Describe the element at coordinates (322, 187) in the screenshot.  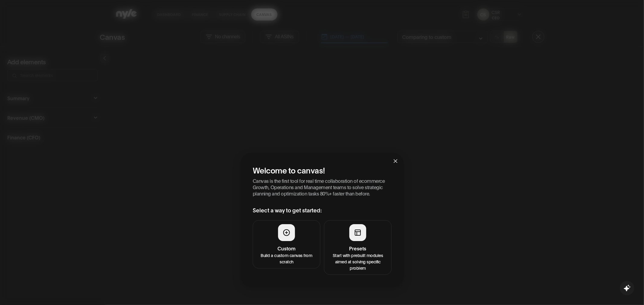
I see `p: Canvas is the first tool for real time collaboration of ecommerce Growth, Operations and Manageme...` at that location.